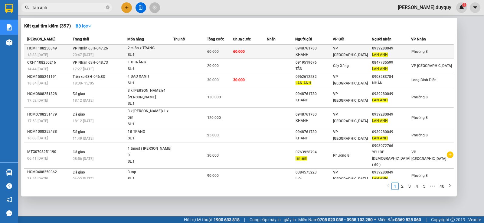 The width and height of the screenshot is (484, 223). Describe the element at coordinates (49, 172) in the screenshot. I see `div: HCM0408250362` at that location.